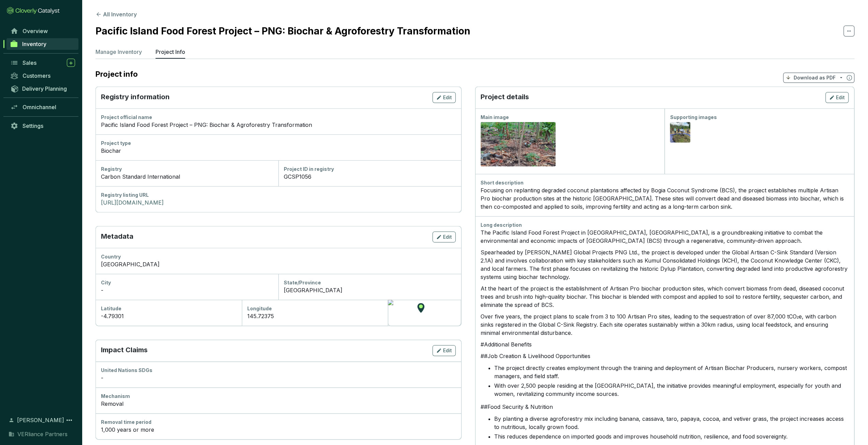 This screenshot has width=868, height=445. What do you see at coordinates (665, 344) in the screenshot?
I see `p: #Additional Benefits` at bounding box center [665, 344].